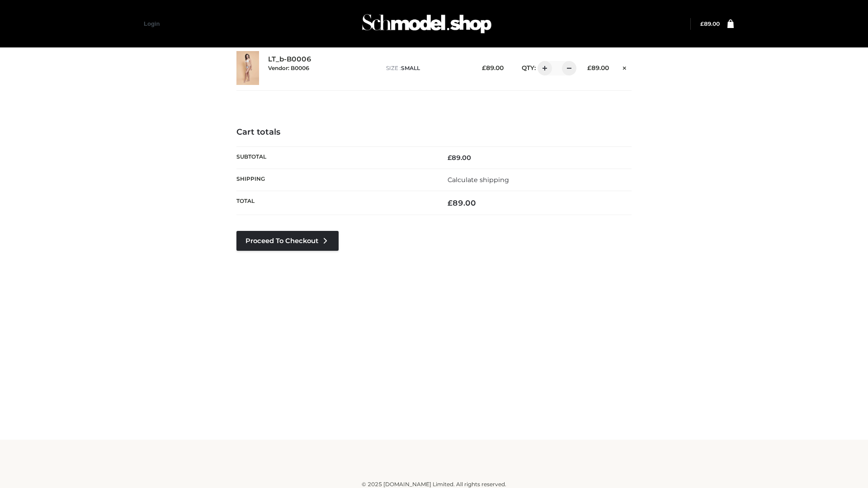 This screenshot has width=868, height=488. I want to click on th: Total, so click(335, 203).